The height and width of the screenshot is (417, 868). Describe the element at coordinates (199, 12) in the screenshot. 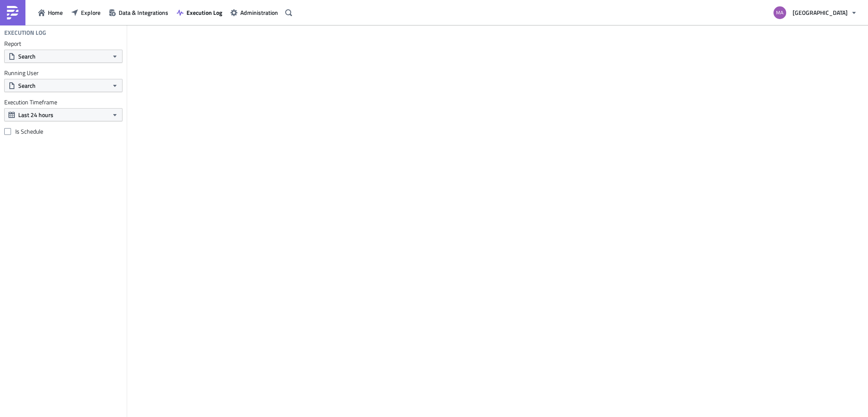

I see `button: Execution Log` at that location.